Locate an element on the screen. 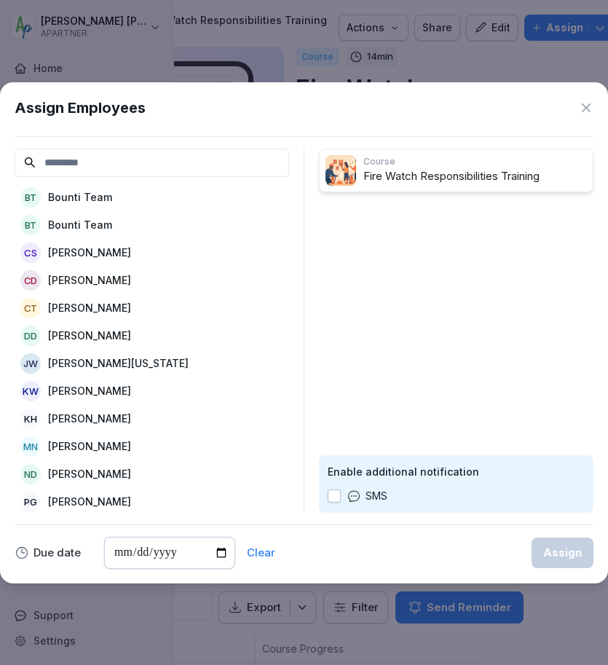 The height and width of the screenshot is (665, 608). p: Fire Watch Responsibilities Training is located at coordinates (475, 176).